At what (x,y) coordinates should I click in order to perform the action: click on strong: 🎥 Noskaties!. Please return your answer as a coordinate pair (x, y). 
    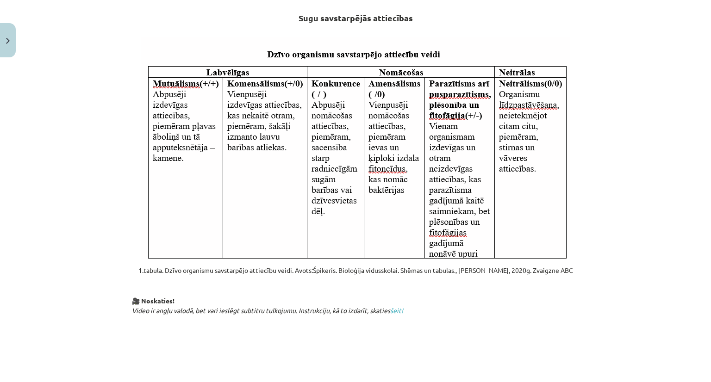
    Looking at the image, I should click on (153, 301).